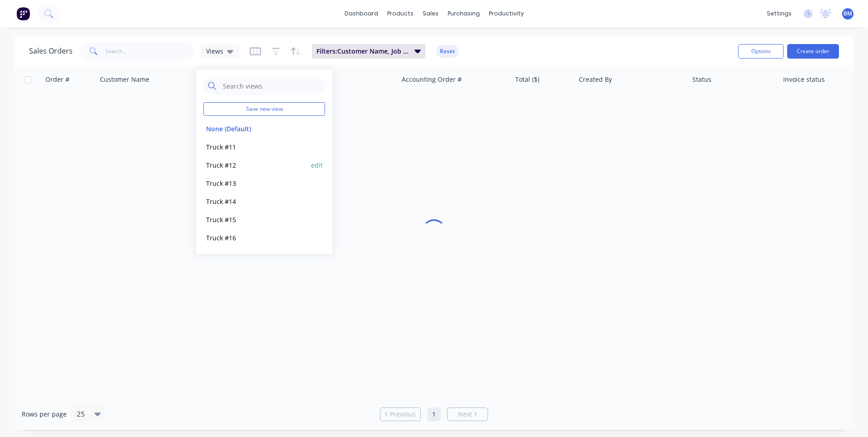 The image size is (868, 437). I want to click on button: Truck #15, so click(255, 219).